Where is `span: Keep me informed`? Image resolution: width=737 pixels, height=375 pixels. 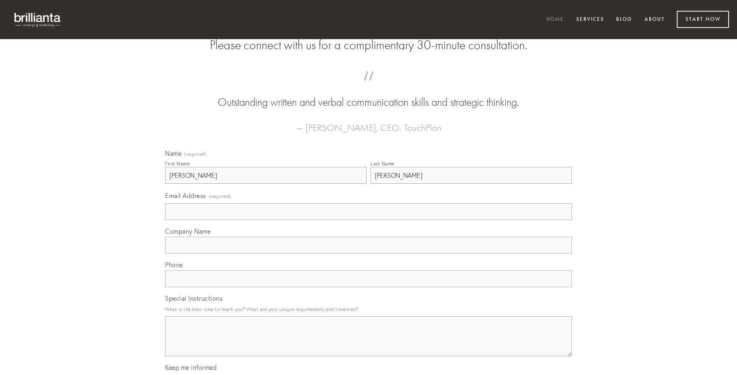 span: Keep me informed is located at coordinates (191, 367).